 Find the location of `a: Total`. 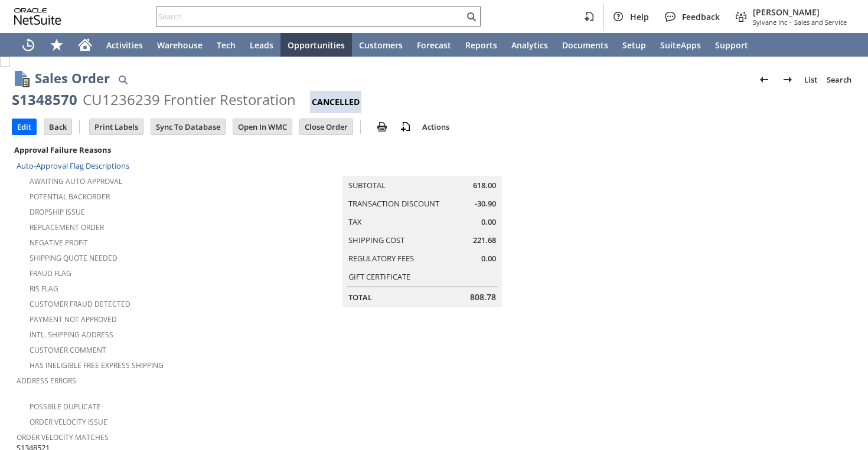

a: Total is located at coordinates (360, 297).